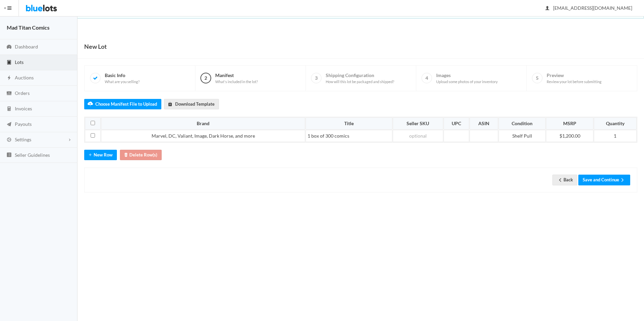 The width and height of the screenshot is (644, 321). Describe the element at coordinates (122, 82) in the screenshot. I see `span: What are you selling?` at that location.